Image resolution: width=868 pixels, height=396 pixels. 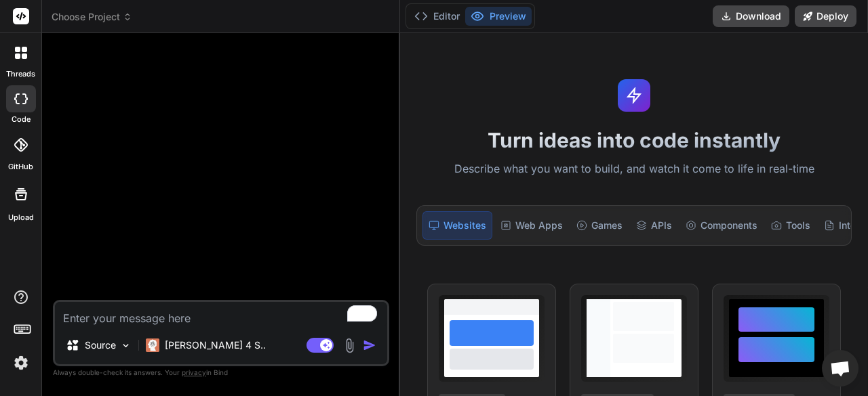 What do you see at coordinates (101, 345) in the screenshot?
I see `p: Source` at bounding box center [101, 345].